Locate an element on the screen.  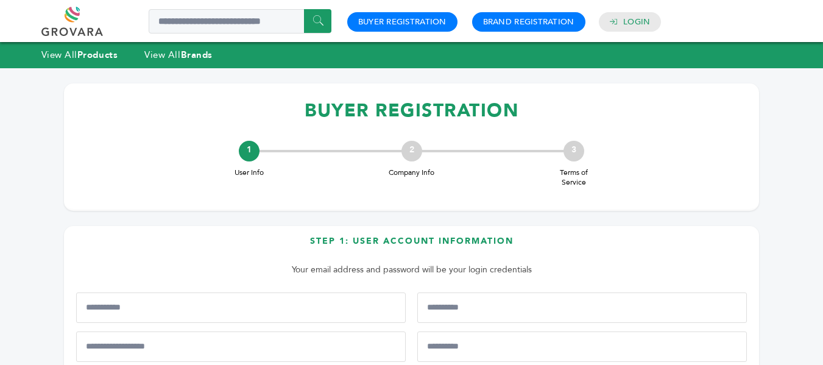
span: Terms of Service is located at coordinates (574, 178).